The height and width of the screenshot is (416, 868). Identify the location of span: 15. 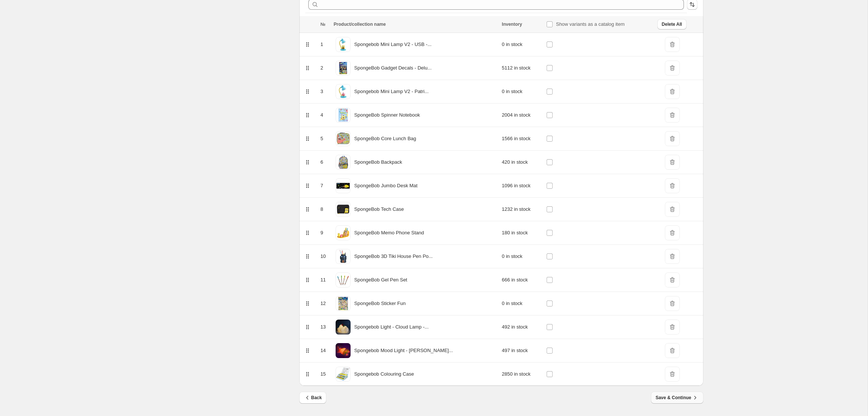
(323, 374).